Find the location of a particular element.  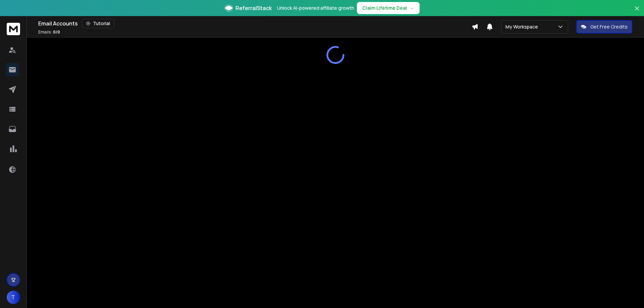

p: Unlock AI-powered affiliate growth is located at coordinates (315, 8).